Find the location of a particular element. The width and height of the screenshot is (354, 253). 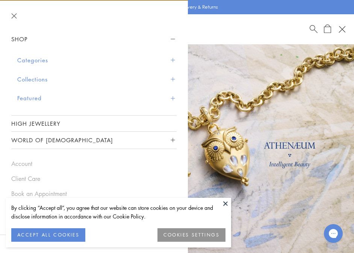

a: Search is located at coordinates (313, 29).